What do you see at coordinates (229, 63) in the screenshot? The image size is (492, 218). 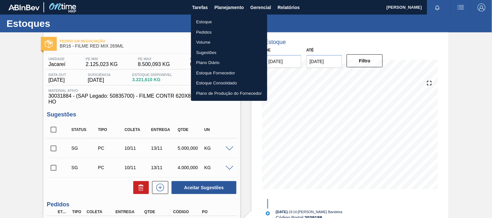 I see `li: Plano Diário` at bounding box center [229, 63].